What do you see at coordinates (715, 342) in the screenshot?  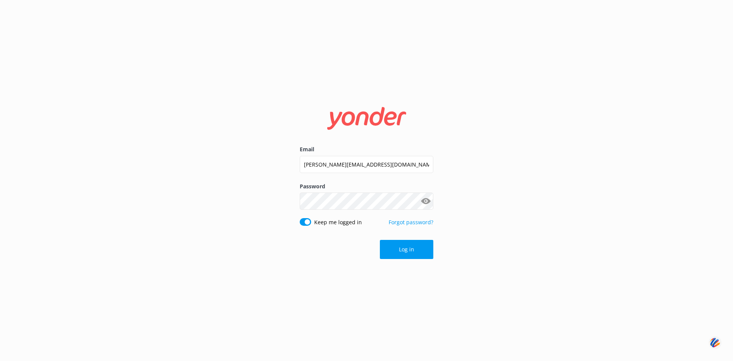 I see `img: svg+xml;base64,PHN2ZyB3aWR0aD0iNDQiIGhlaWdodD0iNDQiIHZpZXdCb3g9IjAgMCA0NCA0NCIgZmlsbD0ibm9uZSIgeG...` at bounding box center [715, 342].